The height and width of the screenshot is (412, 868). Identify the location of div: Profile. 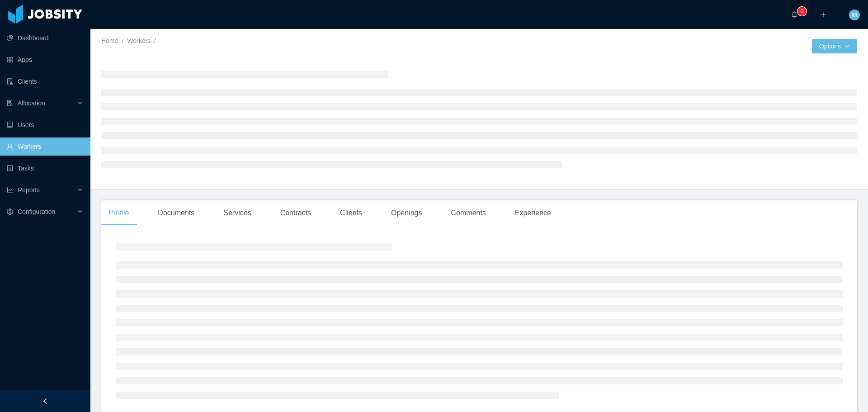
(119, 213).